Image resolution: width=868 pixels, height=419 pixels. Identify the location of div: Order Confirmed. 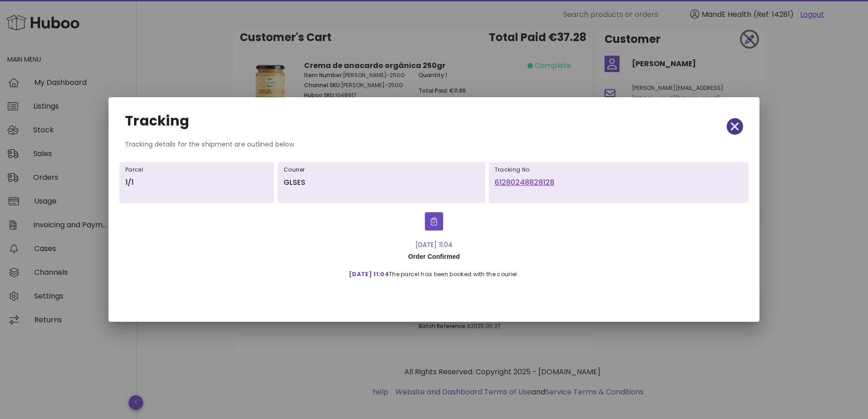
(434, 257).